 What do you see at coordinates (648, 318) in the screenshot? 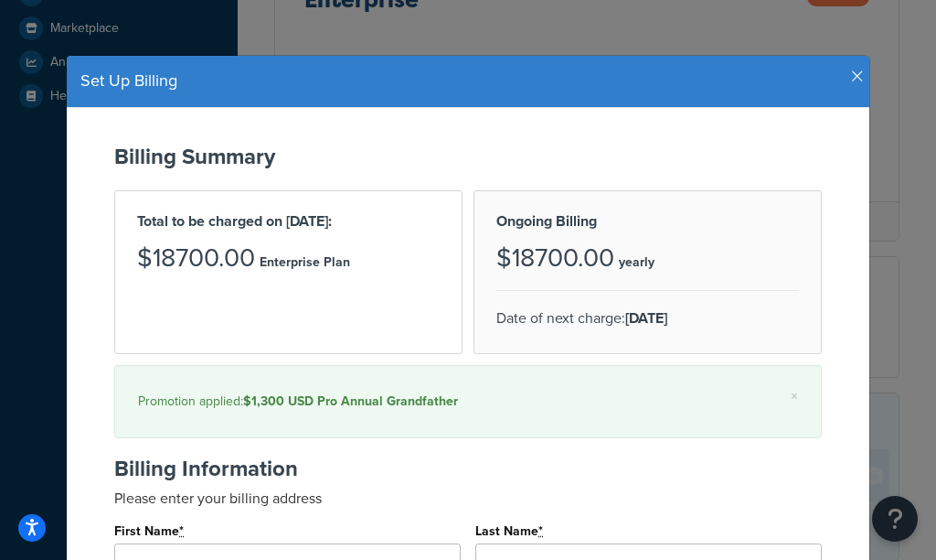
I see `p: Date of next charge:` at bounding box center [648, 318].